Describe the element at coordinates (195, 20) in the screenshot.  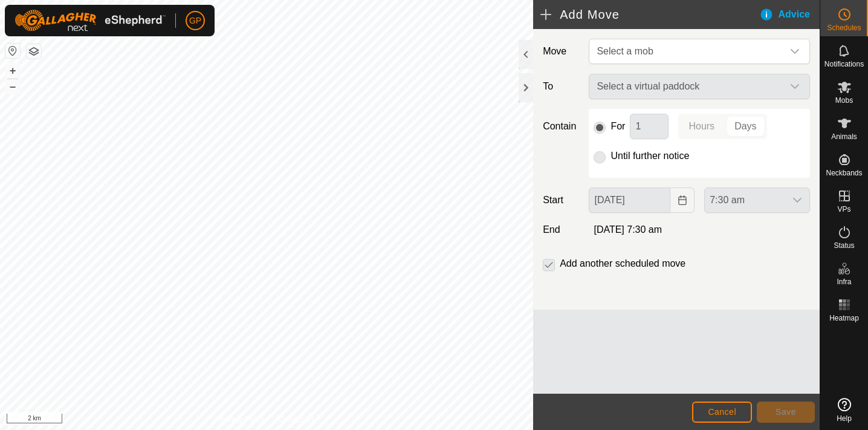
I see `span: GP` at that location.